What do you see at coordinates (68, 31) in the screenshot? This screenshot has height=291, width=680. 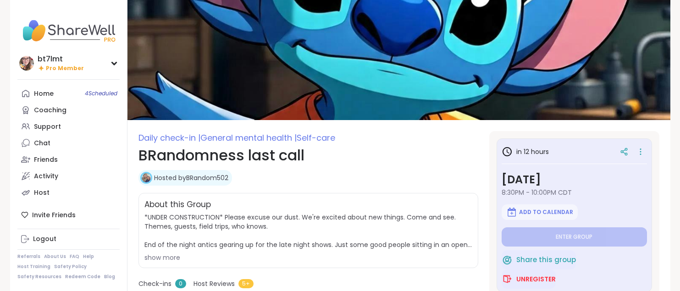 I see `img: ShareWell Nav Logo` at bounding box center [68, 31].